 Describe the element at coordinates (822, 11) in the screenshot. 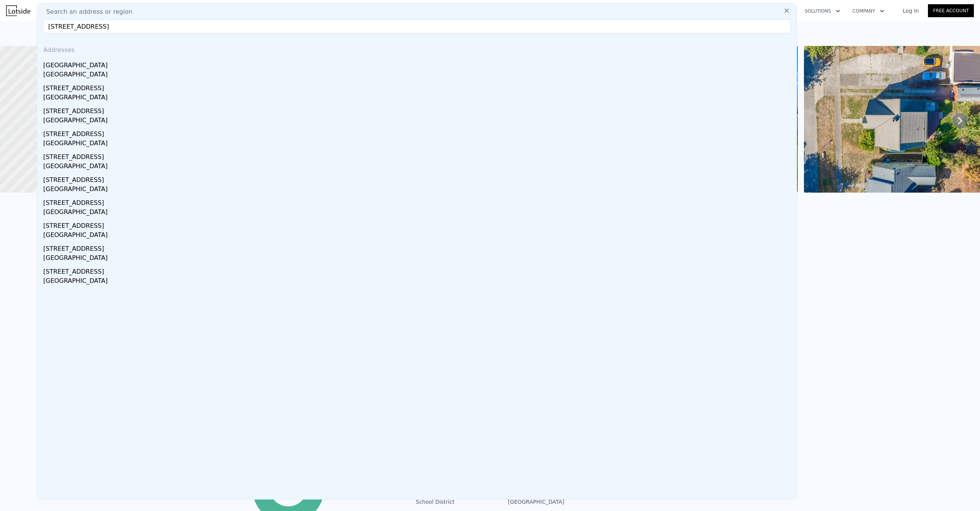

I see `button: Solutions` at that location.